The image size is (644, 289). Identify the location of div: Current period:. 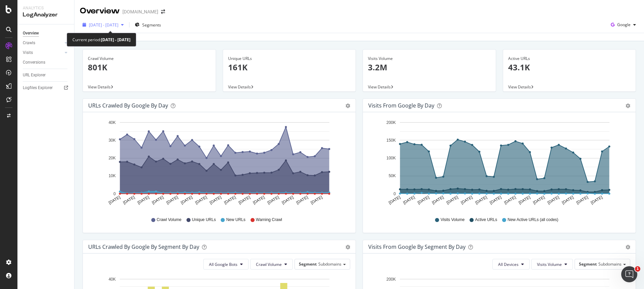
(101, 39).